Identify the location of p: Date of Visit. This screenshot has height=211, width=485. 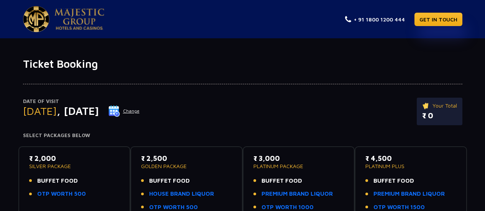
(81, 102).